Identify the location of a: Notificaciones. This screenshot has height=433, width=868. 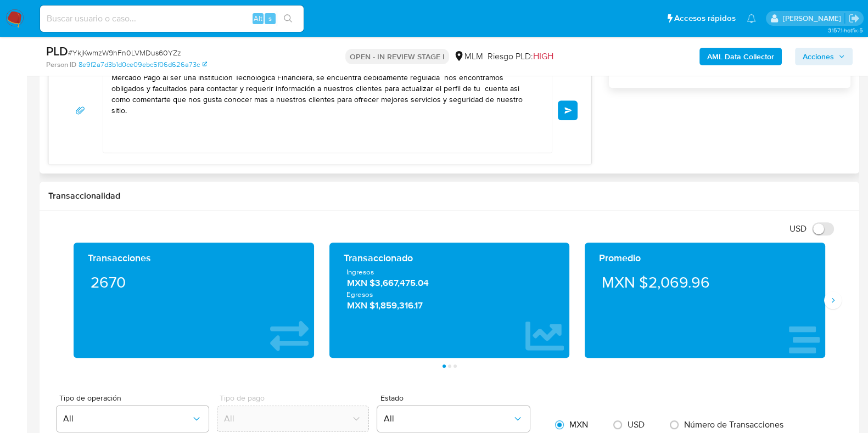
(751, 18).